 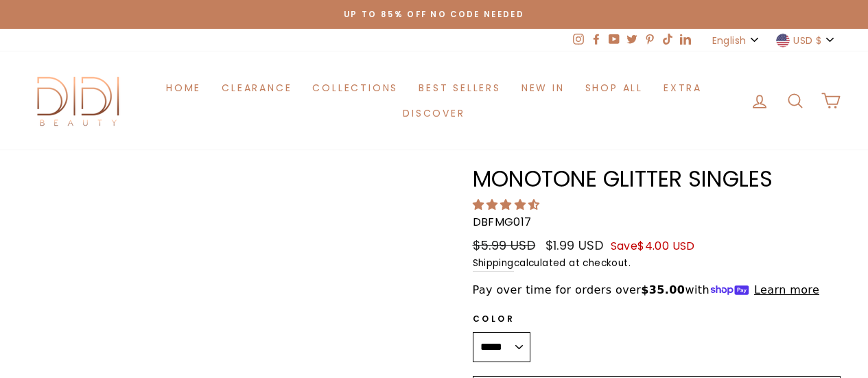 What do you see at coordinates (257, 87) in the screenshot?
I see `a: Clearance` at bounding box center [257, 87].